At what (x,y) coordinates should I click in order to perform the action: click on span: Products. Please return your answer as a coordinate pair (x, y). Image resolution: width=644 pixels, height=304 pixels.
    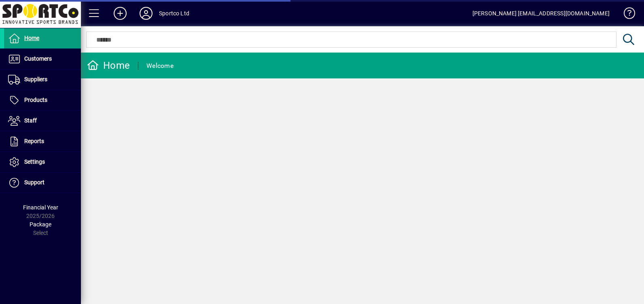
    Looking at the image, I should click on (35, 100).